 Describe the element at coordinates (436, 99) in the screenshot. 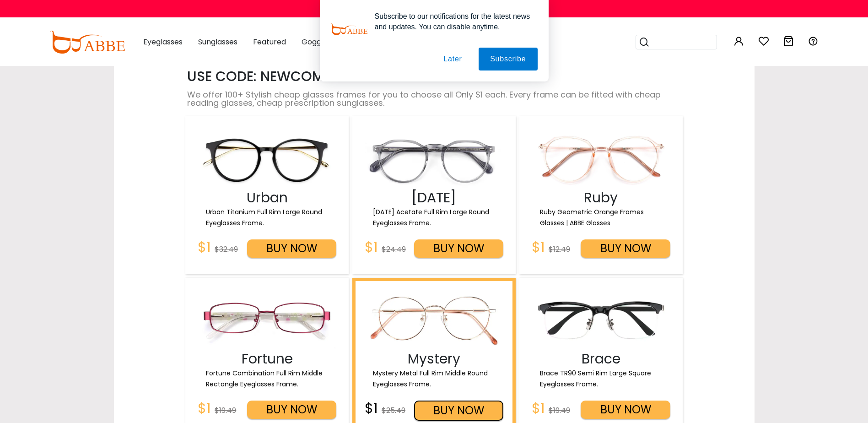

I see `div: We offer 100+ Stylish cheap glasses frames for you to choose all Only $1 each. Every frame can be...` at that location.